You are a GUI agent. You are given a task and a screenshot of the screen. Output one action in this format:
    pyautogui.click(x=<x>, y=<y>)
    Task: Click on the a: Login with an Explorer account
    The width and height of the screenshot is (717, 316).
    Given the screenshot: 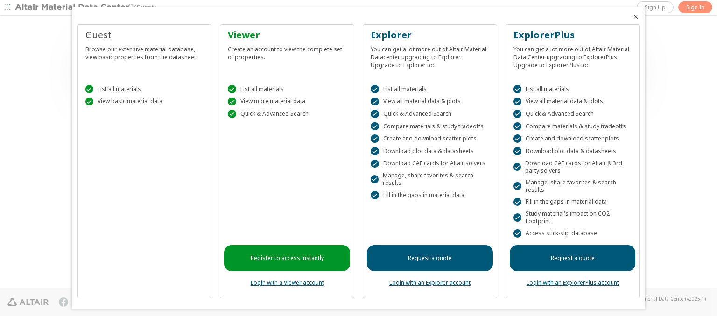 What is the action you would take?
    pyautogui.click(x=430, y=282)
    